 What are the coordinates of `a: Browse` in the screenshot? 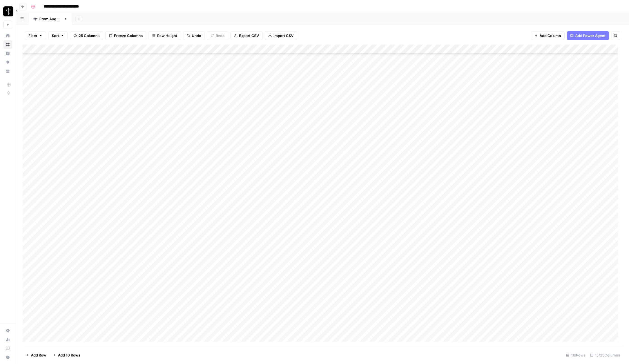 It's located at (7, 44).